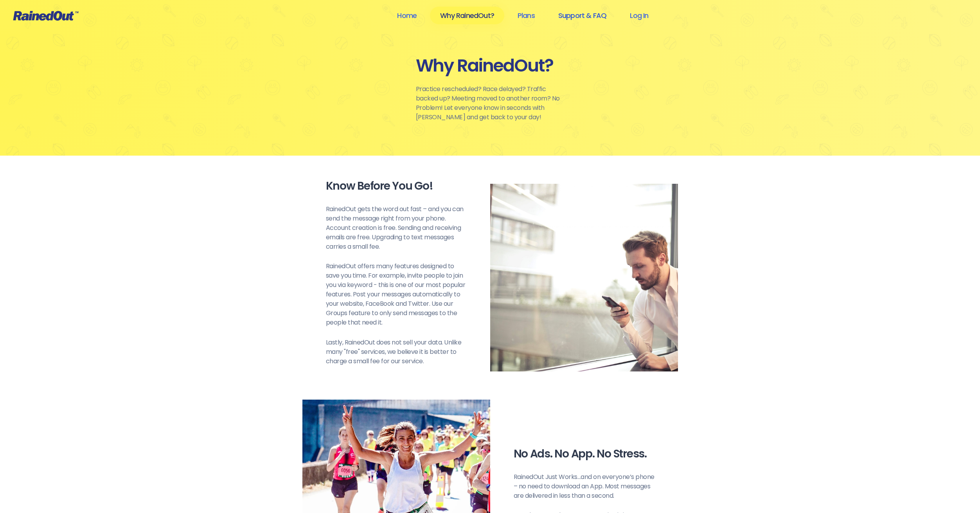 The height and width of the screenshot is (513, 980). I want to click on a: Support & FAQ, so click(582, 15).